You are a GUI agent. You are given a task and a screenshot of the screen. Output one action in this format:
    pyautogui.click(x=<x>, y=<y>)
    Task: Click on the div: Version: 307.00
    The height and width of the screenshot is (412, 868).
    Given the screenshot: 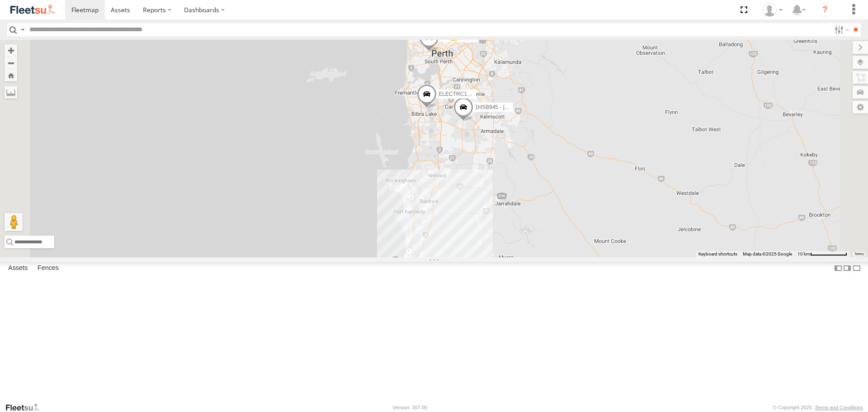 What is the action you would take?
    pyautogui.click(x=410, y=407)
    